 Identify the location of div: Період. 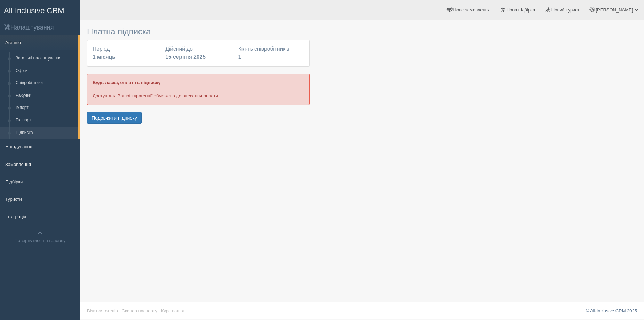
(125, 53).